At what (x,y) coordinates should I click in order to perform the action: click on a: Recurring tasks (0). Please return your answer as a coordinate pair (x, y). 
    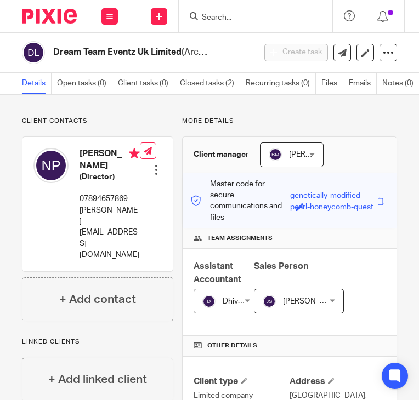
    Looking at the image, I should click on (281, 83).